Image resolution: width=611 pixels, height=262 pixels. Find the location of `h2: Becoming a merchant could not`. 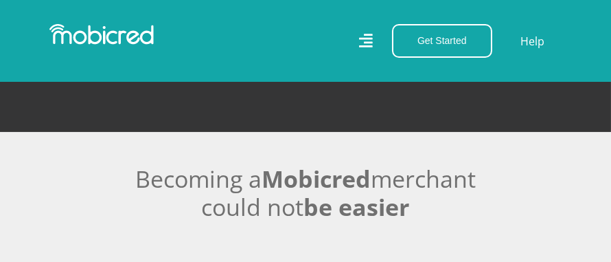

h2: Becoming a merchant could not is located at coordinates (306, 193).